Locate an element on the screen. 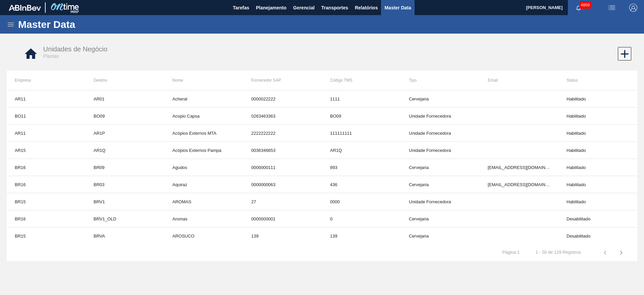 The image size is (644, 295). td: Aromas is located at coordinates (203, 218).